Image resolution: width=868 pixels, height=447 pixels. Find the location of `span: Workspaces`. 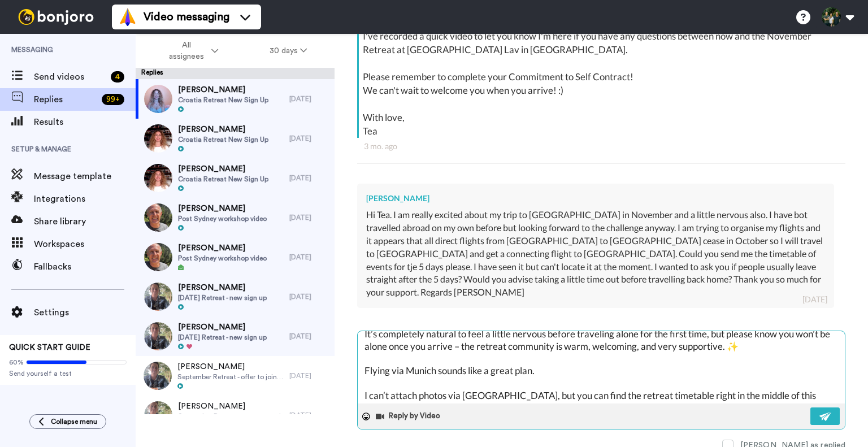

span: Workspaces is located at coordinates (85, 244).